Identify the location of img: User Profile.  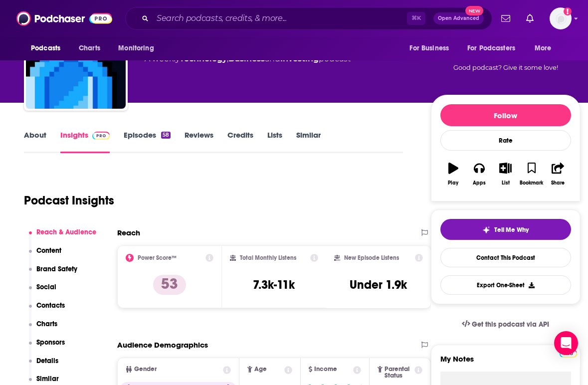
(561, 18).